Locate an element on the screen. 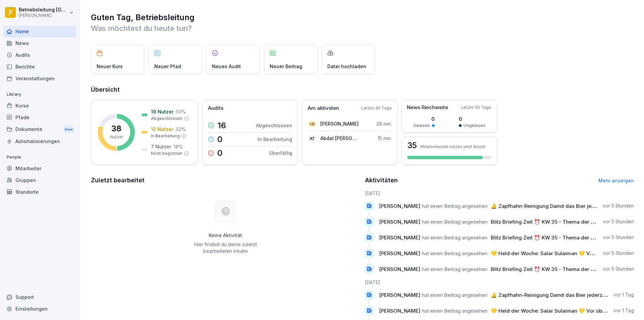 The image size is (644, 320). p: Ungelesen is located at coordinates (475, 126).